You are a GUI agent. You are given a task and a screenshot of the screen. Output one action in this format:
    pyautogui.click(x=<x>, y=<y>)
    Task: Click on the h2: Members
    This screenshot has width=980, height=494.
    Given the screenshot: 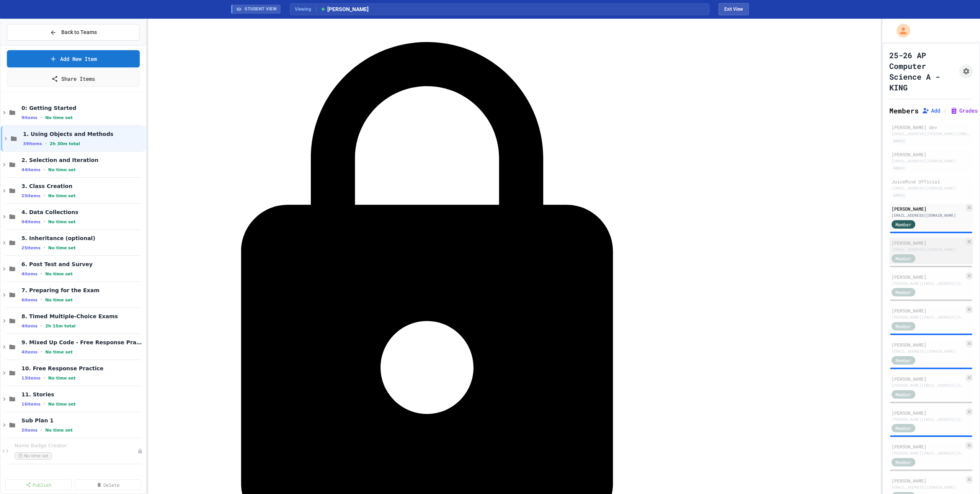 What is the action you would take?
    pyautogui.click(x=904, y=111)
    